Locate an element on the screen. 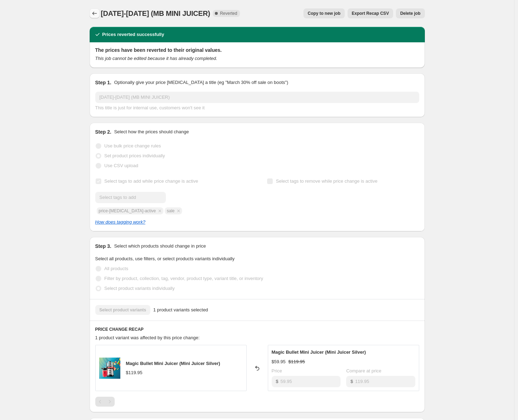 Image resolution: width=518 pixels, height=420 pixels. h2: Step 2. is located at coordinates (104, 132).